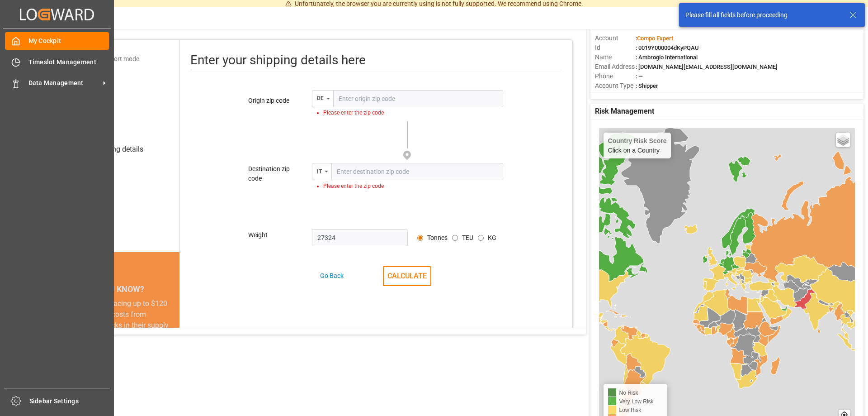 The image size is (868, 416). I want to click on span: Account, so click(615, 38).